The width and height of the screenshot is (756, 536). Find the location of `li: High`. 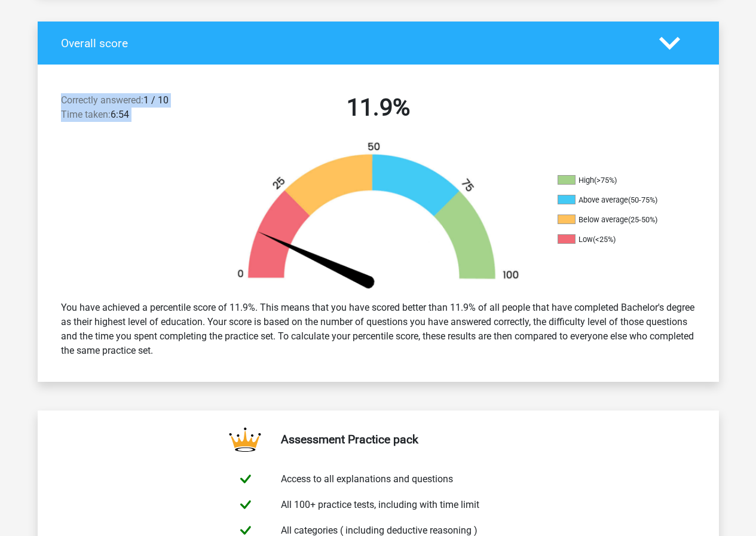

li: High is located at coordinates (617, 181).